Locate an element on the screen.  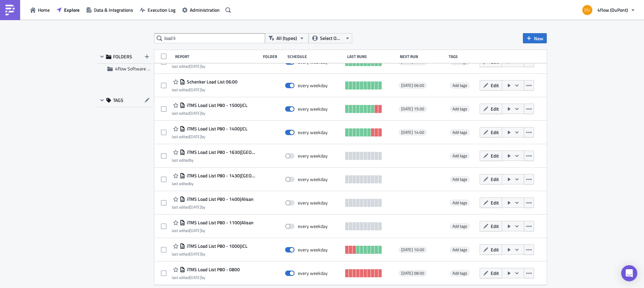
a: Home is located at coordinates (40, 10).